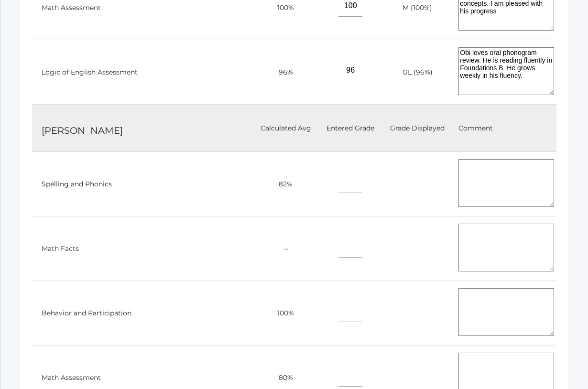  Describe the element at coordinates (140, 72) in the screenshot. I see `td: Logic of English Assessment` at that location.